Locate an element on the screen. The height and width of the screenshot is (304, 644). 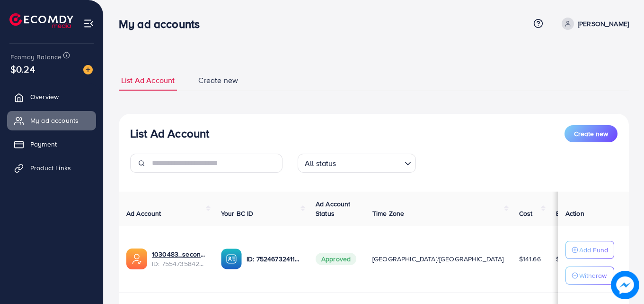
span: Ecomdy Balance is located at coordinates (36, 57).